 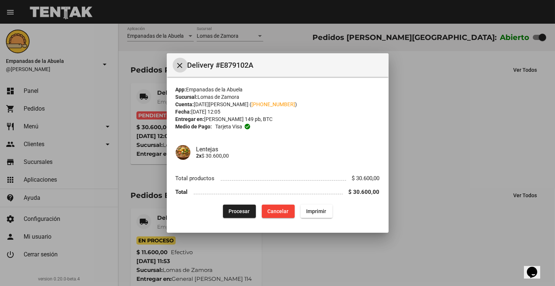 I want to click on strong: Fecha:, so click(x=183, y=112).